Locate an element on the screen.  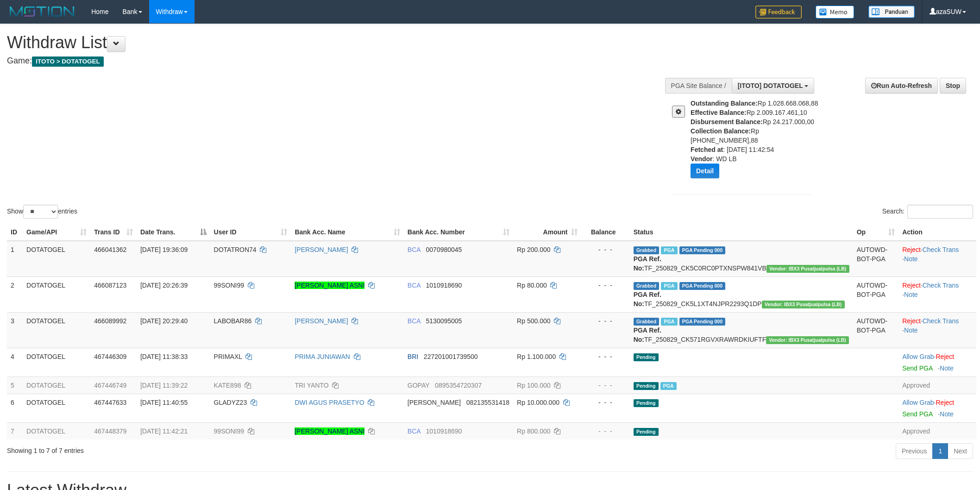
a: Next is located at coordinates (960, 451).